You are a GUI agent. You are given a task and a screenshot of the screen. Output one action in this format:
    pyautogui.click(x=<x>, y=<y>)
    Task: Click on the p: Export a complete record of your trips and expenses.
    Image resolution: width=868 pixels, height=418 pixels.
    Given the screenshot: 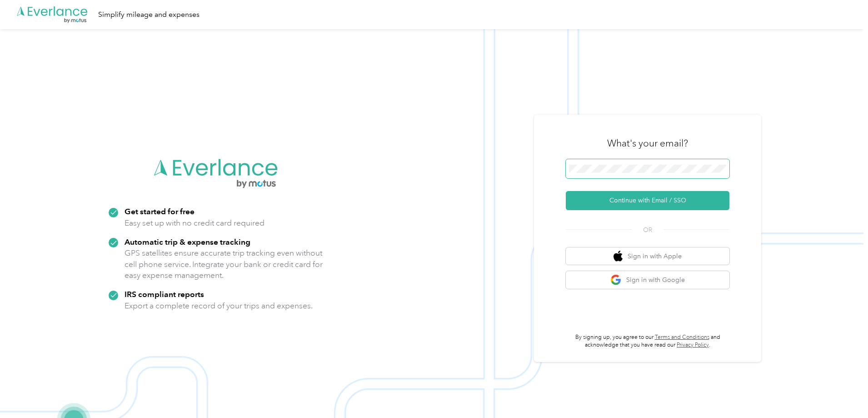 What is the action you would take?
    pyautogui.click(x=219, y=306)
    